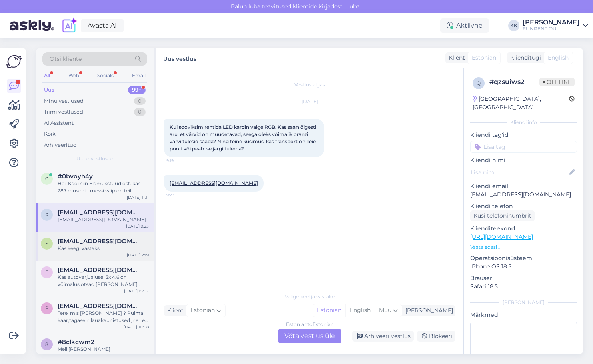  Describe the element at coordinates (60, 145) in the screenshot. I see `div: Arhiveeritud` at that location.